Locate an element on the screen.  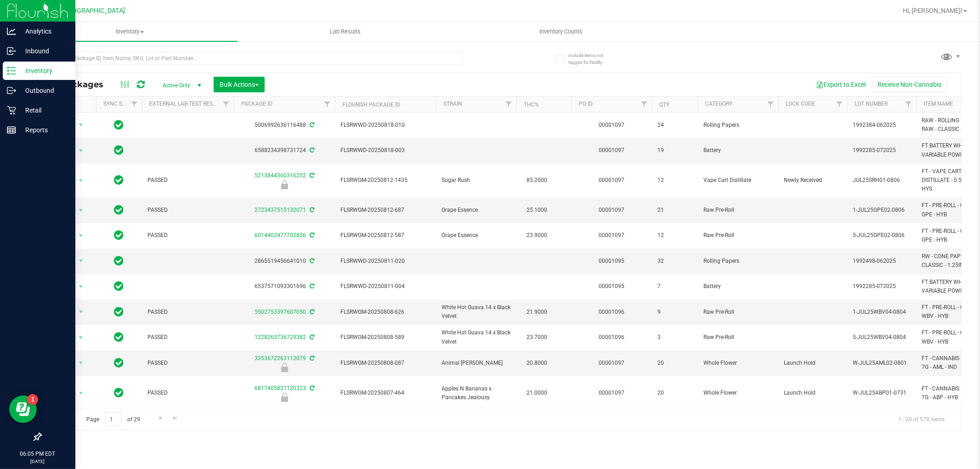
span: 20 is located at coordinates (675, 392).